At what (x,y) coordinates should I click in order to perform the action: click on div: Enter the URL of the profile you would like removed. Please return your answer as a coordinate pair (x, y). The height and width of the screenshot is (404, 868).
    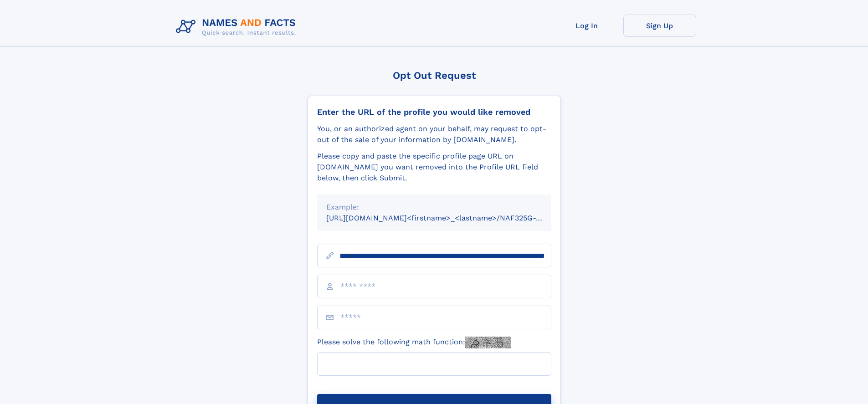
    Looking at the image, I should click on (434, 112).